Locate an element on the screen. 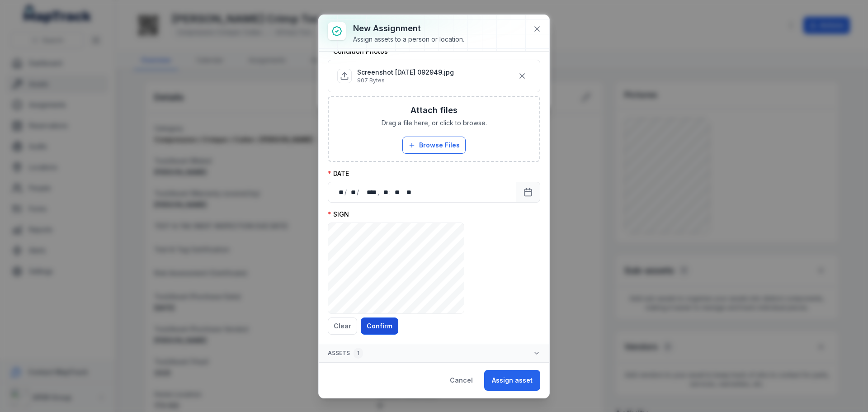  button: Calendar is located at coordinates (528, 192).